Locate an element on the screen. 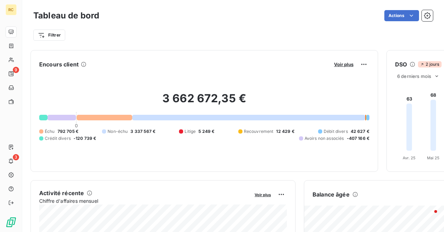 Image resolution: width=444 pixels, height=232 pixels. tspan: Mai 25 is located at coordinates (434, 158).